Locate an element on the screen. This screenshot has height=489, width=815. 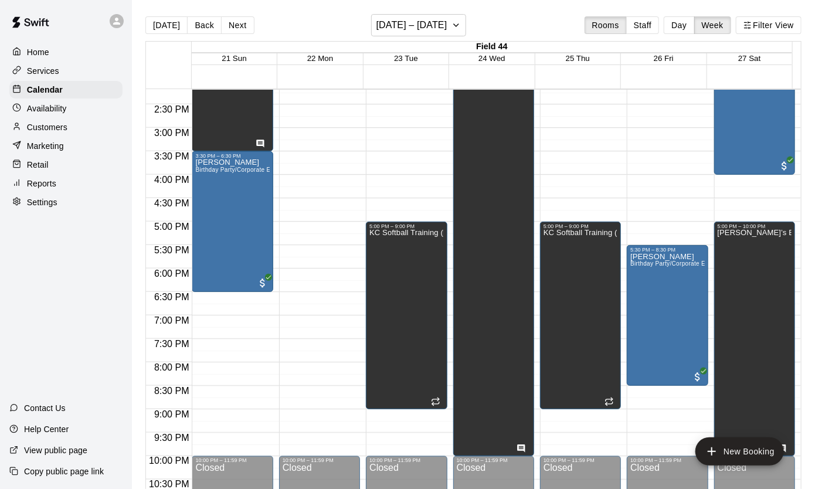
p: Copy public page link is located at coordinates (64, 471).